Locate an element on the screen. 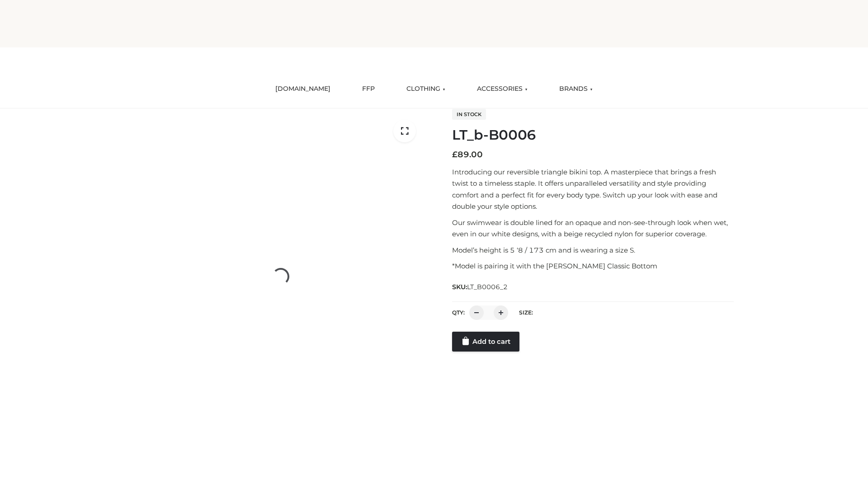 The image size is (868, 488). span: SKU: is located at coordinates (480, 287).